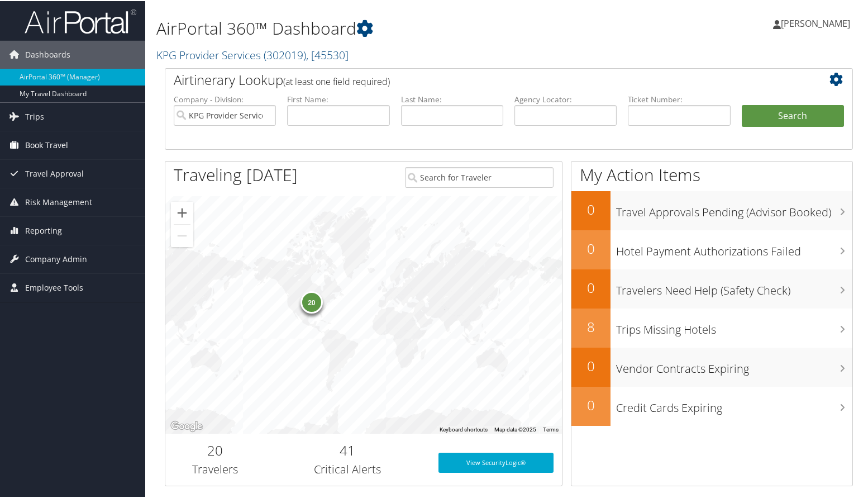 The width and height of the screenshot is (868, 498). What do you see at coordinates (182, 235) in the screenshot?
I see `button: Zoom out` at bounding box center [182, 235].